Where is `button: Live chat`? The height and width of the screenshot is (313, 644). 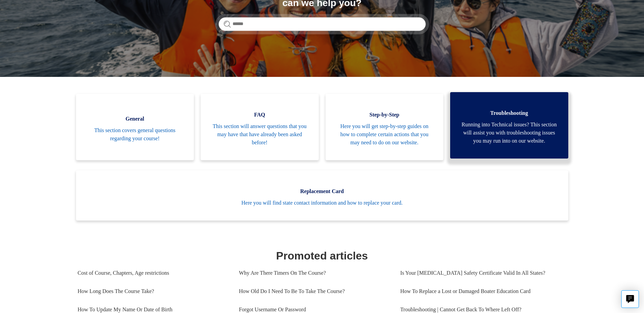
button: Live chat is located at coordinates (630, 299).